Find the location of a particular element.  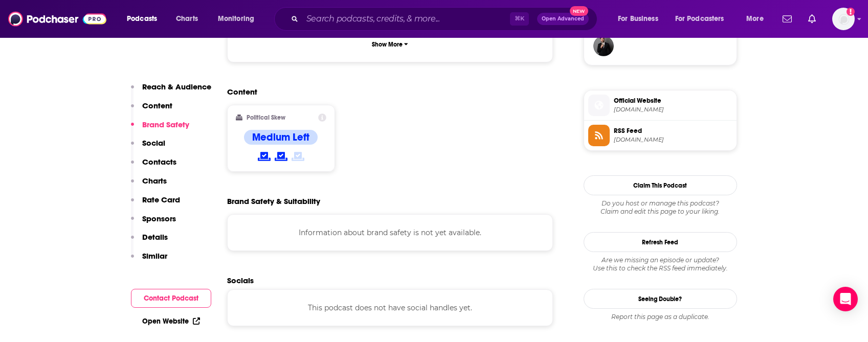

span: Official Website is located at coordinates (673, 101).